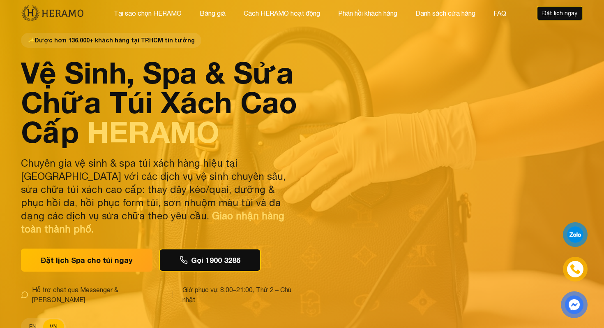 This screenshot has height=328, width=604. Describe the element at coordinates (446, 13) in the screenshot. I see `button: Danh sách cửa hàng` at that location.